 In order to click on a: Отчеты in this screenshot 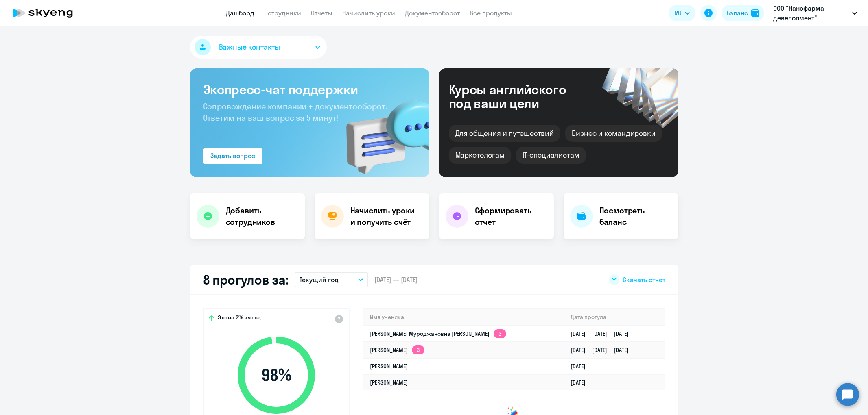, I will do `click(321, 13)`.